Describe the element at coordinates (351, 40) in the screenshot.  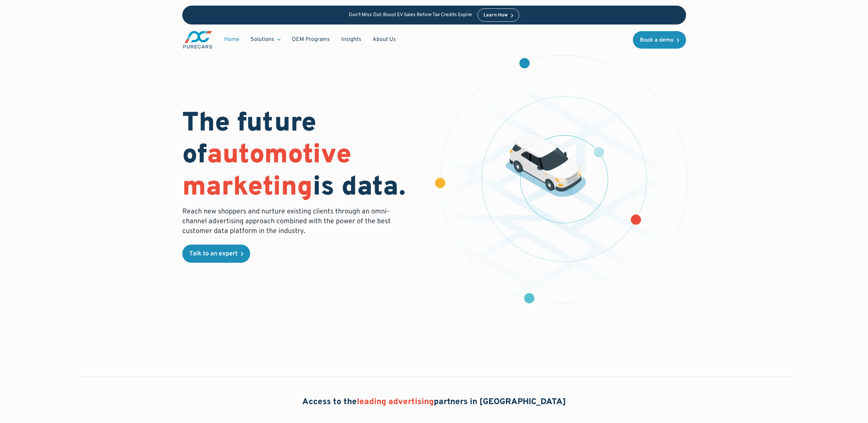
I see `a: Insights` at that location.